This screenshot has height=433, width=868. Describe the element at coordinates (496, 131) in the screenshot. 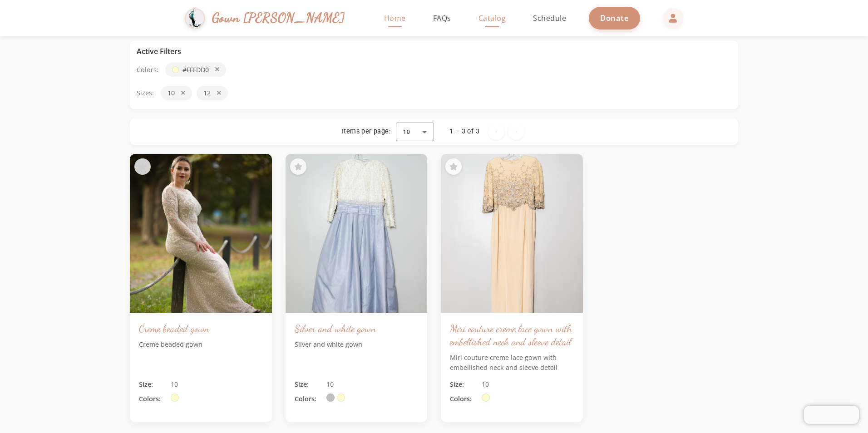

I see `button: Previous page` at that location.